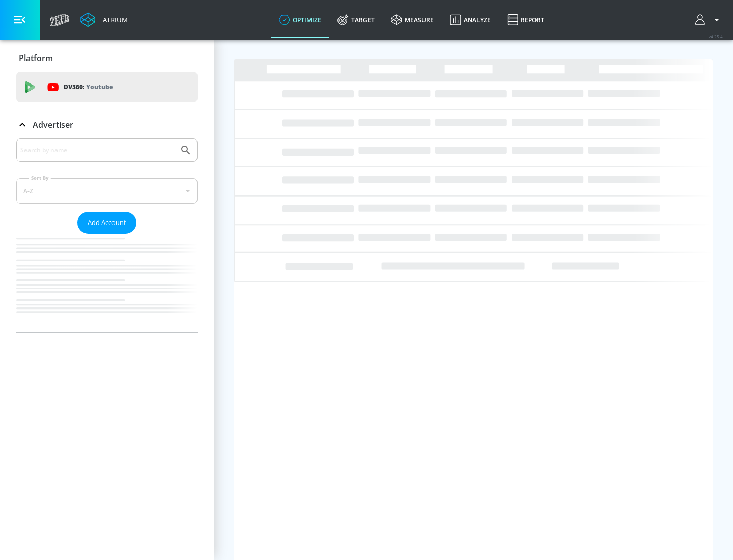 The height and width of the screenshot is (560, 733). What do you see at coordinates (356, 20) in the screenshot?
I see `a: Target` at bounding box center [356, 20].